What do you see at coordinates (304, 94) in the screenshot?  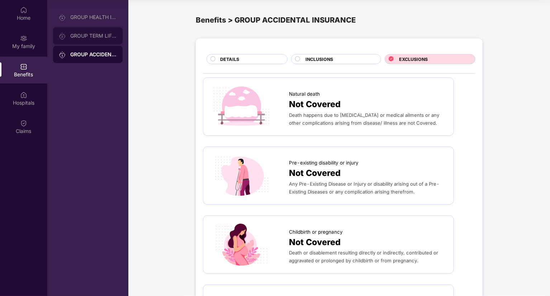 I see `span: Natural death` at bounding box center [304, 94].